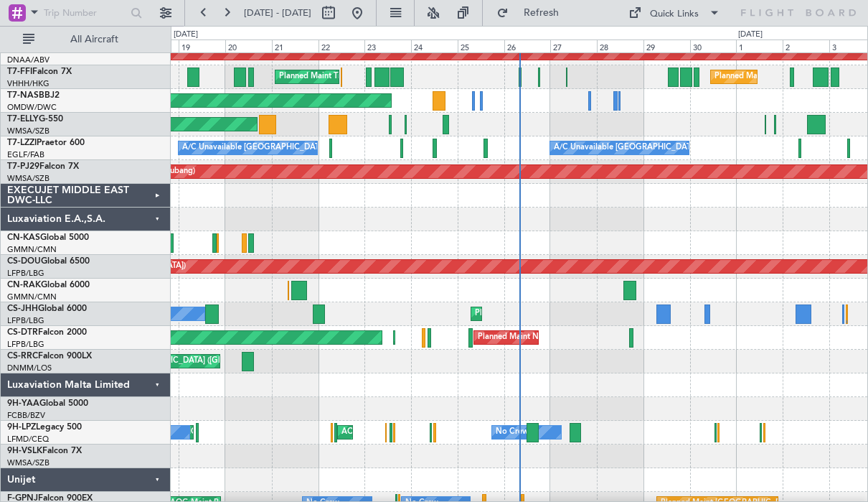  What do you see at coordinates (341, 46) in the screenshot?
I see `div: 22` at bounding box center [341, 46].